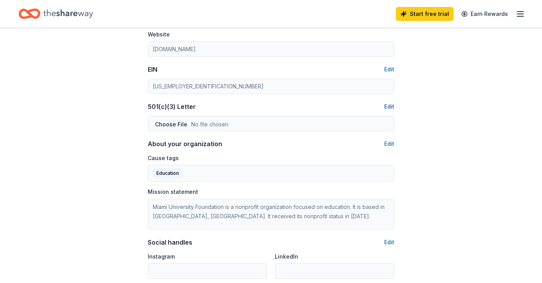  I want to click on button: Education, so click(271, 173).